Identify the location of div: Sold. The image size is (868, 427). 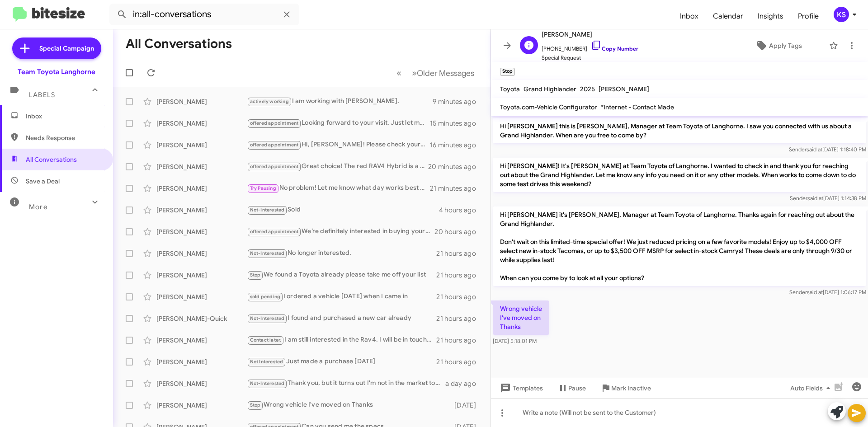
(343, 209).